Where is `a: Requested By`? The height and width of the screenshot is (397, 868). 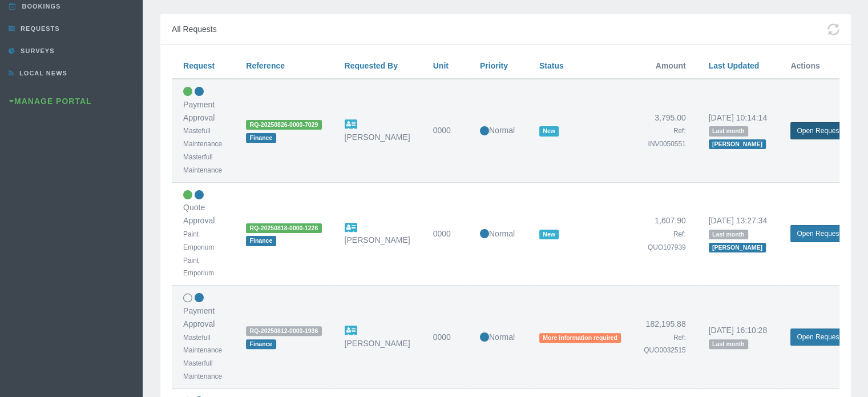 a: Requested By is located at coordinates (371, 66).